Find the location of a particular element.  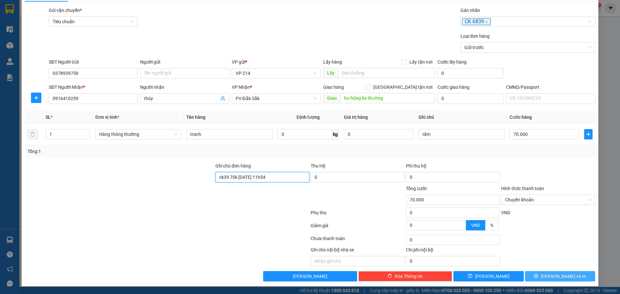

span: Lấy is located at coordinates (331, 73).